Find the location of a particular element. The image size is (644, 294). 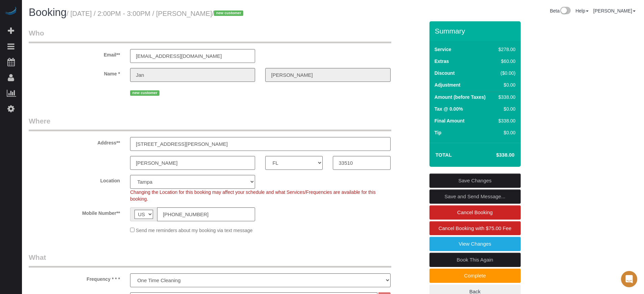

input: First Name** is located at coordinates (193, 75).